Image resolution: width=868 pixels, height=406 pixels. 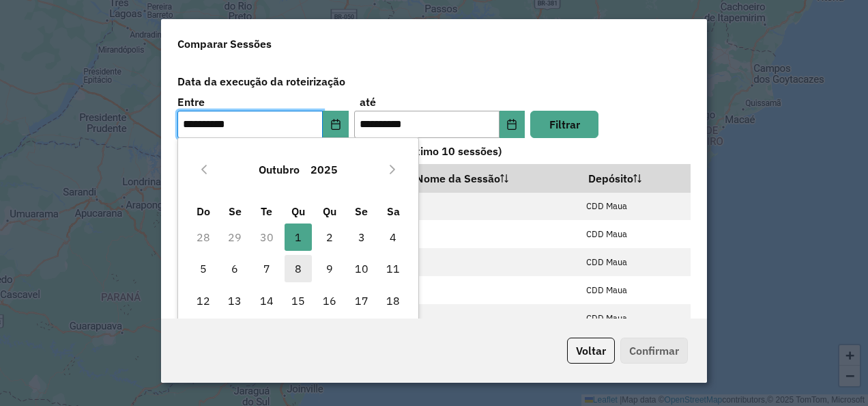 What do you see at coordinates (235, 332) in the screenshot?
I see `td: 20` at bounding box center [235, 332].